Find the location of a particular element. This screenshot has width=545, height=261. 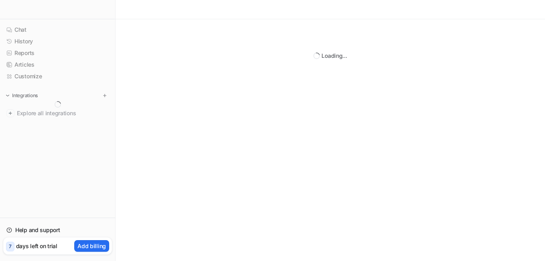

a: Chat is located at coordinates (57, 30).